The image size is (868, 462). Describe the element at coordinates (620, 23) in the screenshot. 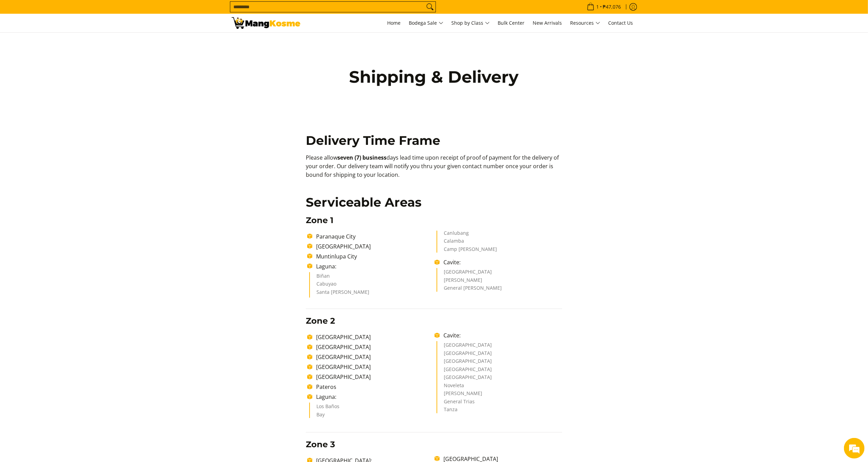

I see `a: Contact Us` at that location.